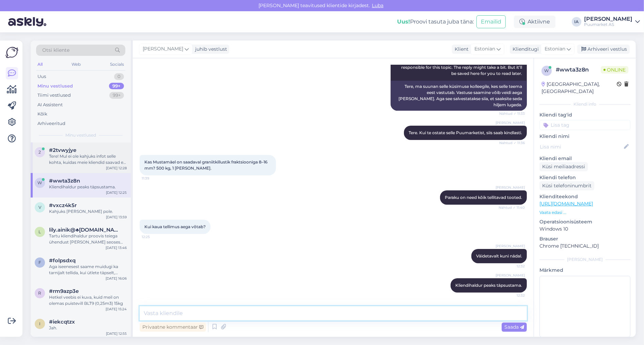 This screenshot has width=644, height=345. Describe the element at coordinates (62, 260) in the screenshot. I see `span: #folpsdxq` at that location.